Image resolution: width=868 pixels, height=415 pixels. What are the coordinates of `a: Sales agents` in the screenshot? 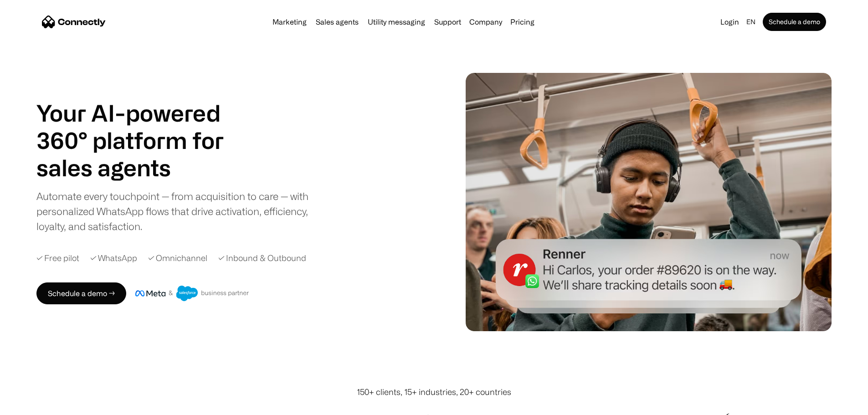 It's located at (337, 22).